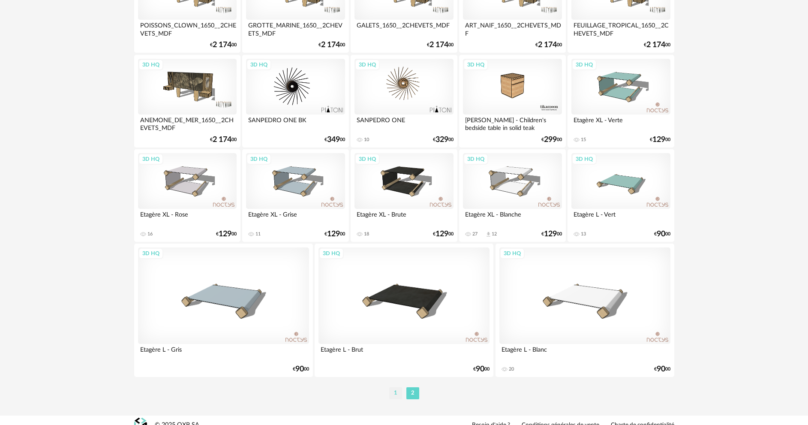 The width and height of the screenshot is (808, 425). I want to click on span: Download icon, so click(488, 234).